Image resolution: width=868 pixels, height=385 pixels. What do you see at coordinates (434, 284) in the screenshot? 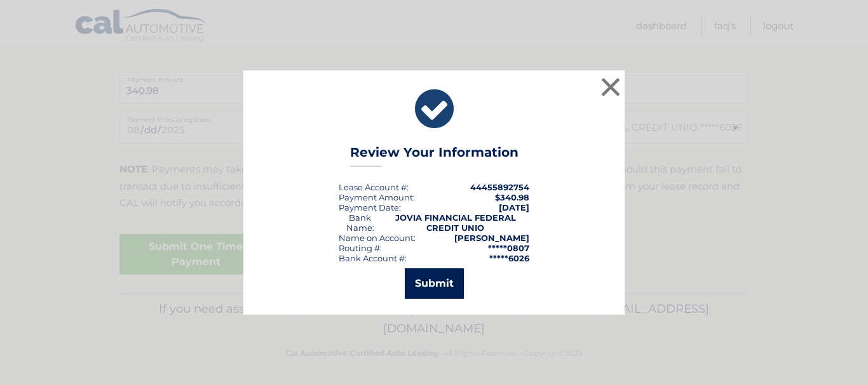
I see `button: Submit` at bounding box center [434, 284].